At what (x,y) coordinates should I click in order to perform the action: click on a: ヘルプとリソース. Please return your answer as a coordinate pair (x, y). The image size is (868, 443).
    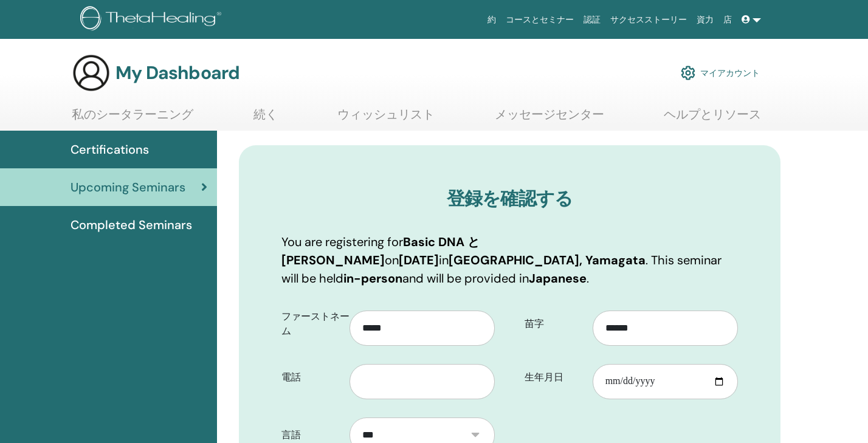
    Looking at the image, I should click on (713, 119).